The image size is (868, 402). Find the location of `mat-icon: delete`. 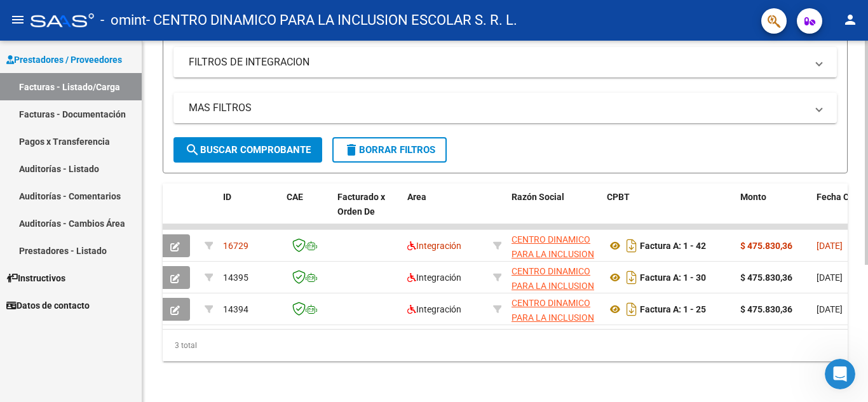

mat-icon: delete is located at coordinates (352, 150).